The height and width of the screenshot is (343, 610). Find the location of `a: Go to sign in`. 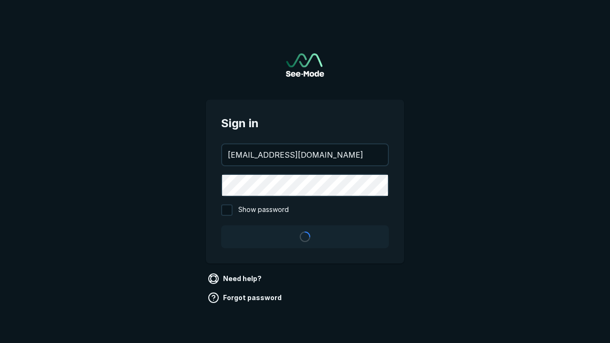

a: Go to sign in is located at coordinates (305, 65).